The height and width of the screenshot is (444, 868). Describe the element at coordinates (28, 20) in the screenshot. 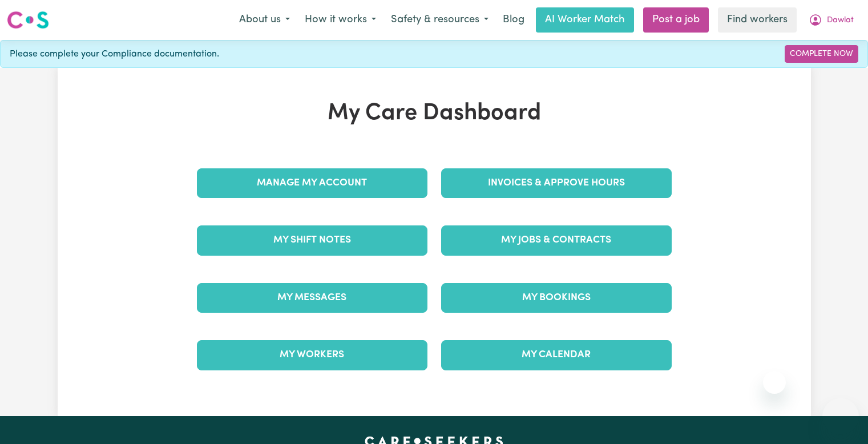

I see `img: Careseekers logo` at that location.